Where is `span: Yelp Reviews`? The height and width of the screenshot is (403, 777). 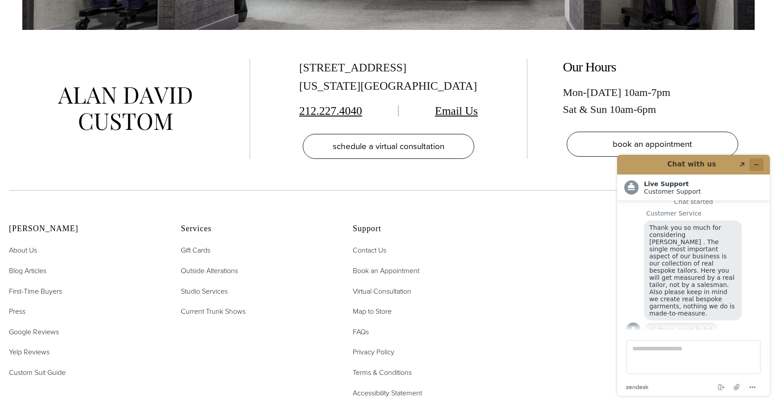 span: Yelp Reviews is located at coordinates (29, 352).